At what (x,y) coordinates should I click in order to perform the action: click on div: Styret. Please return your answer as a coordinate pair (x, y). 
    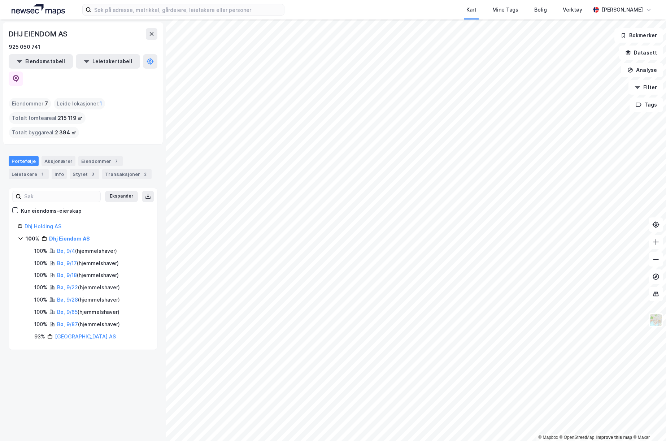
    Looking at the image, I should click on (84, 174).